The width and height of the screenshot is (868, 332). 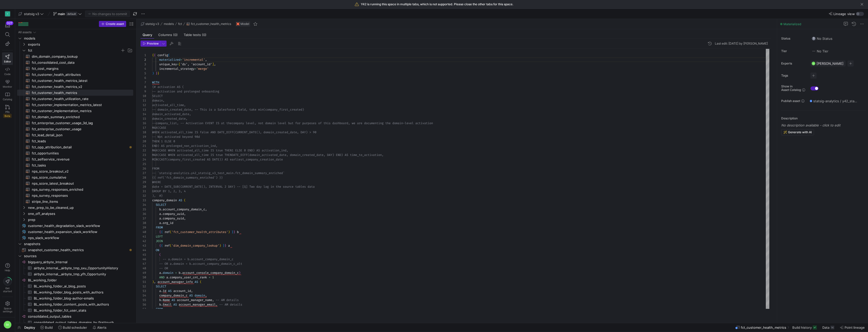 I want to click on button: Build, so click(x=46, y=328).